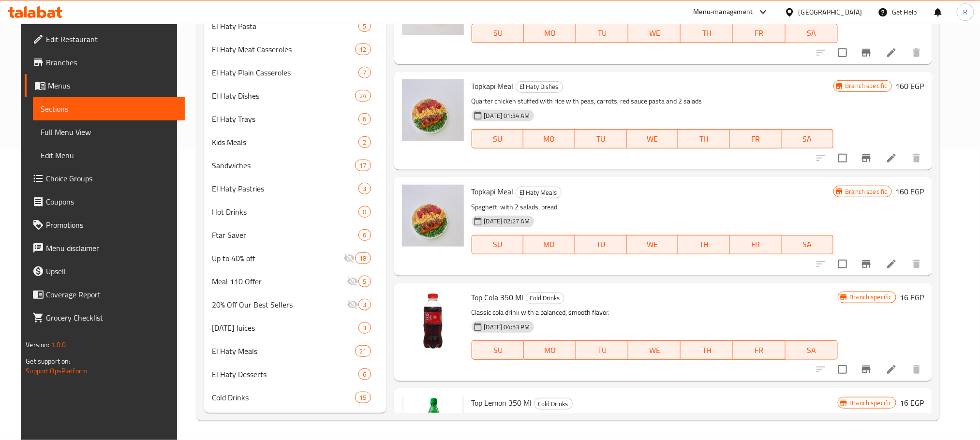  I want to click on span: 21, so click(362, 351).